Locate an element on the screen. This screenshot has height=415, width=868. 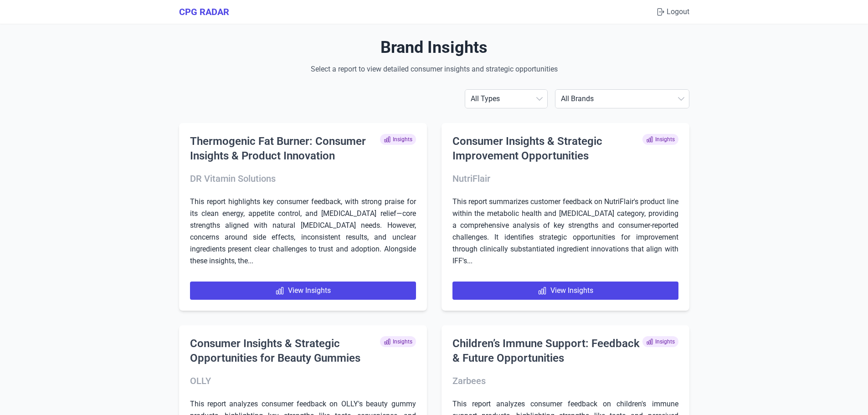
p: This report summarizes customer feedback on NutriFlair's product line within the metabolic health... is located at coordinates (566, 232).